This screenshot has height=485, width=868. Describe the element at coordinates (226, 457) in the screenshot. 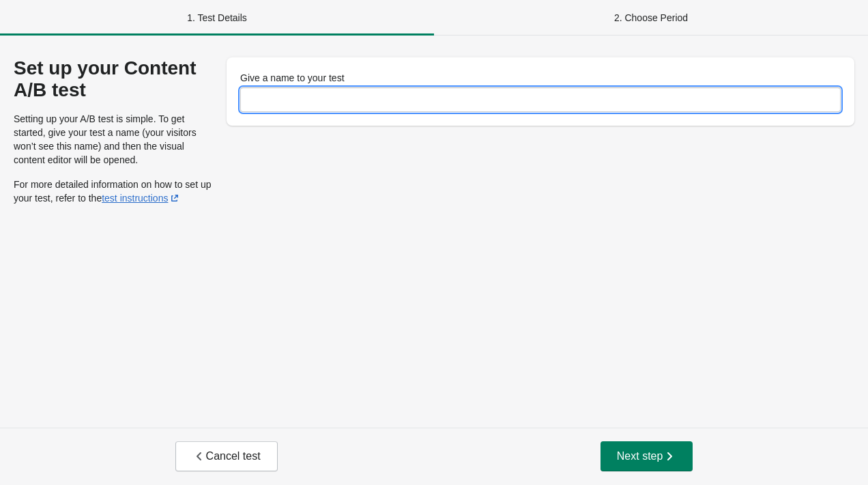

I see `button: Cancel test` at that location.